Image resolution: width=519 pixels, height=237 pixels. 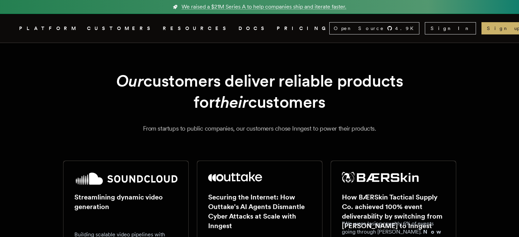 I want to click on img: SoundCloud, so click(x=126, y=179).